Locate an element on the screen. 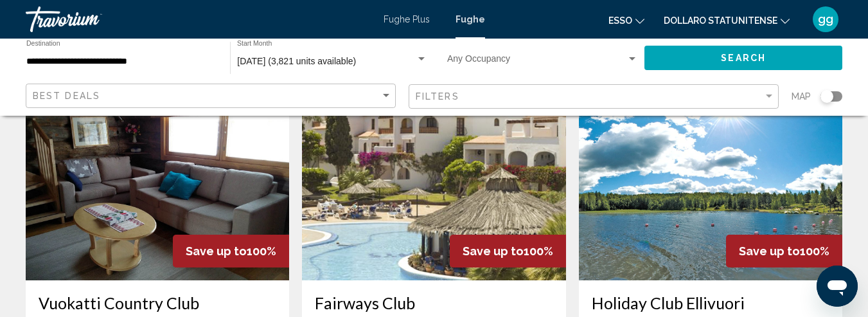  span: Best Deals is located at coordinates (66, 96).